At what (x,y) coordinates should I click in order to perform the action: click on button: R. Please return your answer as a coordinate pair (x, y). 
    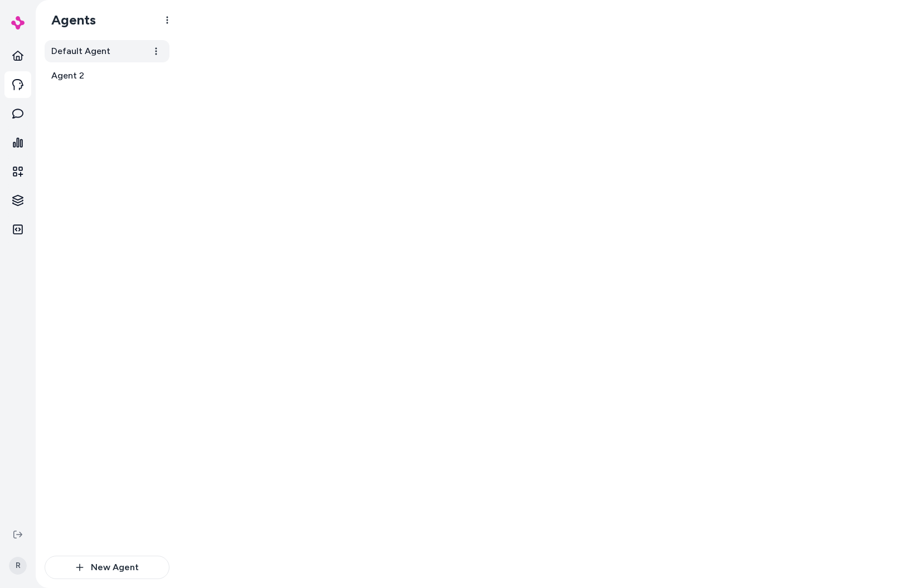
    Looking at the image, I should click on (18, 566).